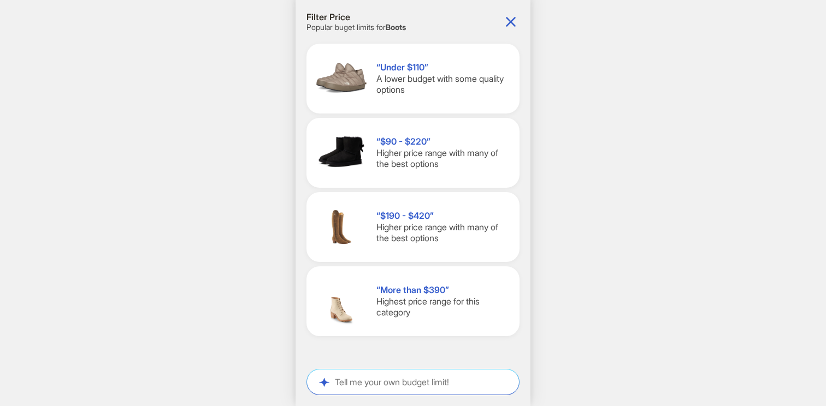  What do you see at coordinates (395, 27) in the screenshot?
I see `strong: Boots` at bounding box center [395, 27].